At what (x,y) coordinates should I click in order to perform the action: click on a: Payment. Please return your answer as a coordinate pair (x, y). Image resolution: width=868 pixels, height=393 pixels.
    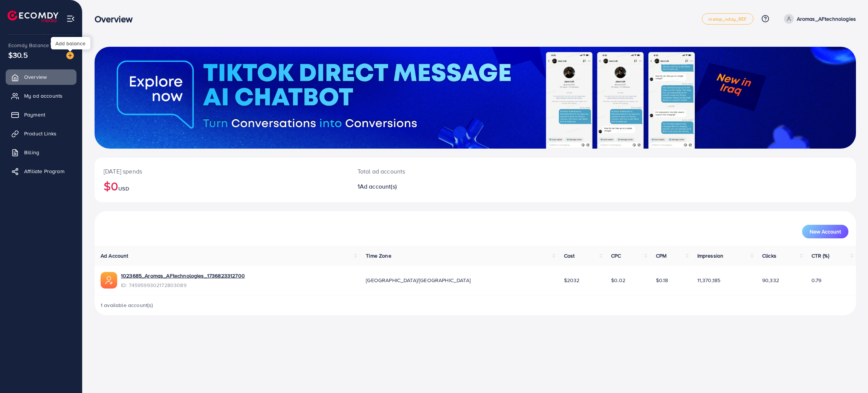
    Looking at the image, I should click on (41, 115).